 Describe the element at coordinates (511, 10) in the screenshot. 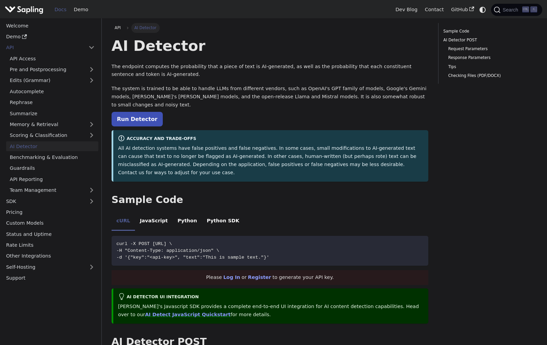

I see `span: Search` at that location.